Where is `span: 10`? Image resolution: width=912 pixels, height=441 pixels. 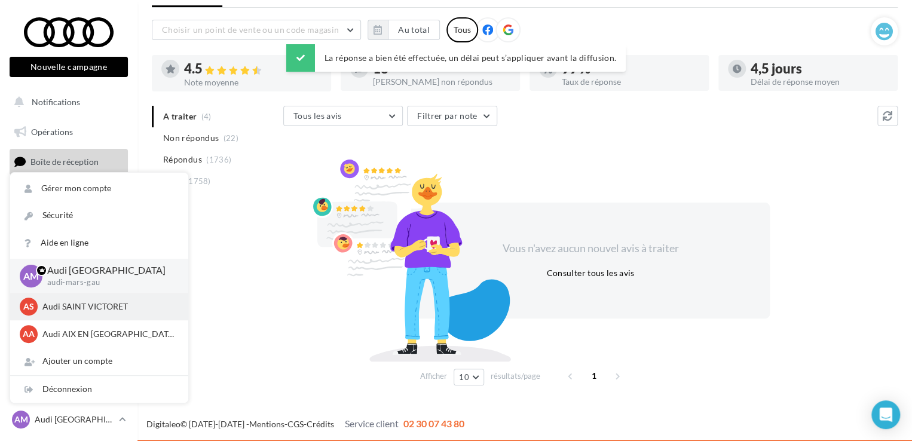
span: 10 is located at coordinates (464, 377).